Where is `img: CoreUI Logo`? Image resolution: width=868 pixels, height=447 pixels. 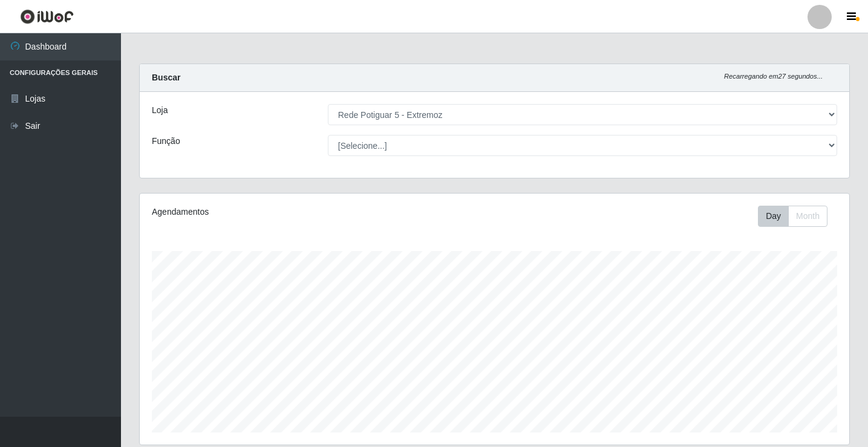
img: CoreUI Logo is located at coordinates (47, 16).